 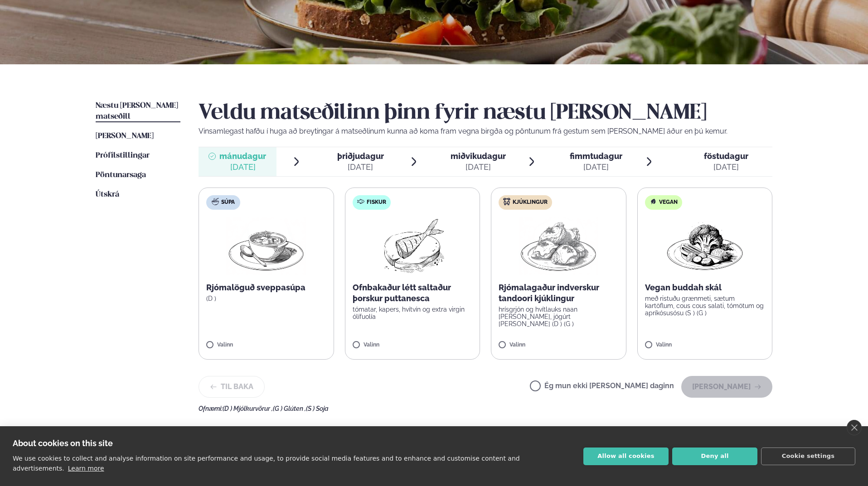 What do you see at coordinates (266, 288) in the screenshot?
I see `p: Rjómalöguð sveppasúpa` at bounding box center [266, 288].